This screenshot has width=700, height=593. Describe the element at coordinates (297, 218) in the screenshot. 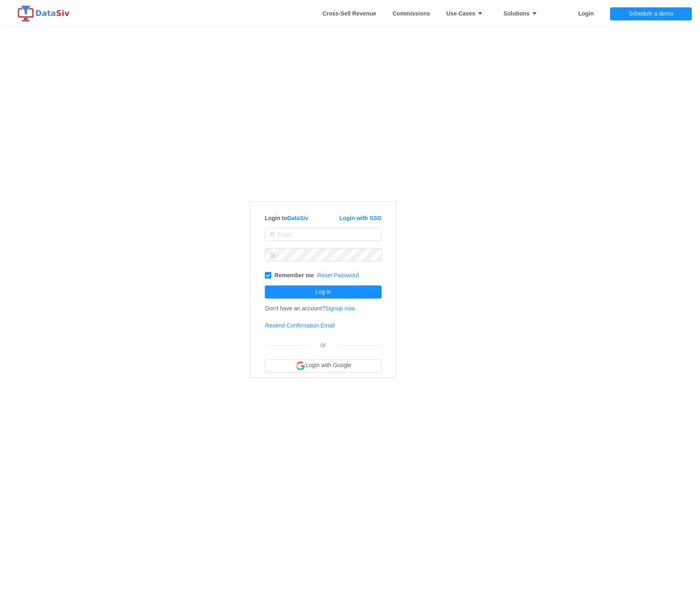

I see `a: DataSiv` at that location.